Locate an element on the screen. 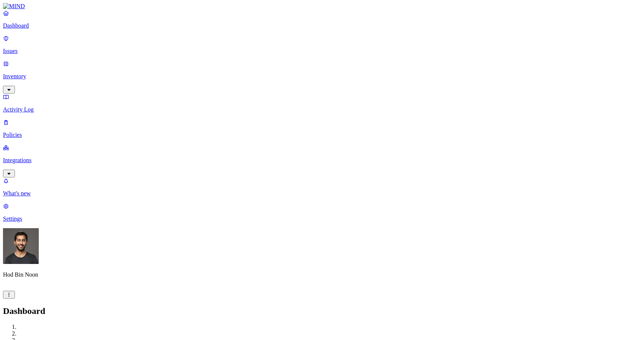  a: Policies is located at coordinates (322, 129).